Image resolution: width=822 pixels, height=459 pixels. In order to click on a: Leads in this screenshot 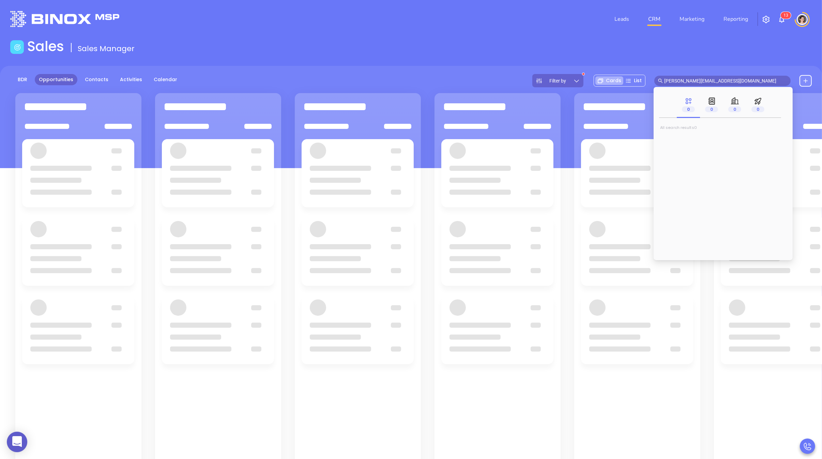, I will do `click(622, 19)`.